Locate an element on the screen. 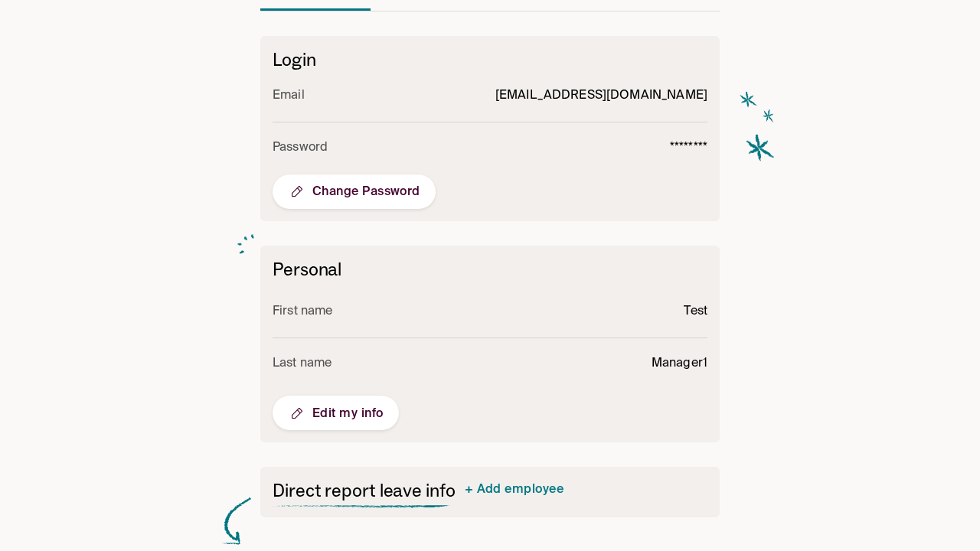  p: Password is located at coordinates (300, 148).